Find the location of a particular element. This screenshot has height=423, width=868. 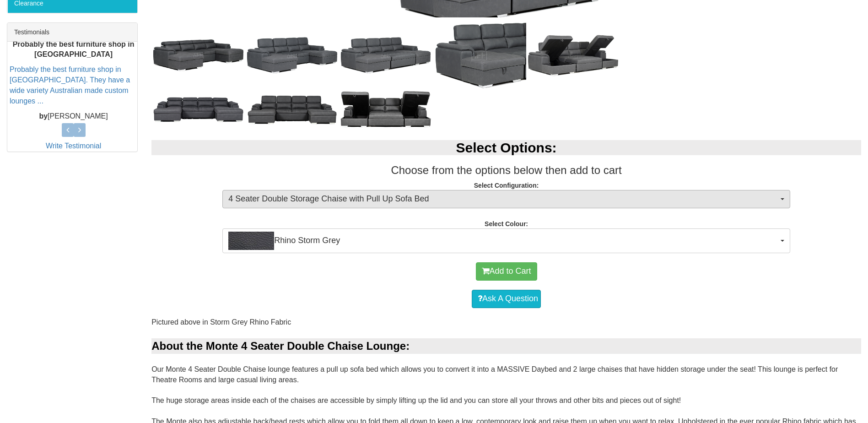

button: Add to Cart is located at coordinates (507, 272).